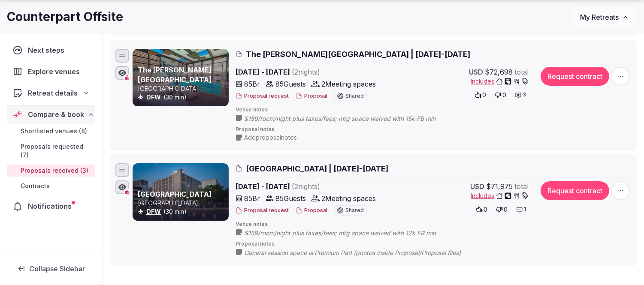  Describe the element at coordinates (499, 72) in the screenshot. I see `span: $72,698` at that location.